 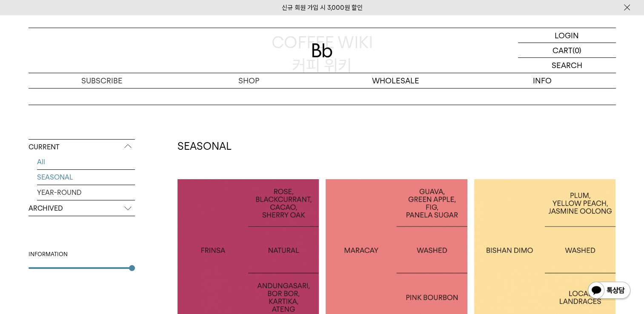 I want to click on p: SUBSCRIBE, so click(x=102, y=81).